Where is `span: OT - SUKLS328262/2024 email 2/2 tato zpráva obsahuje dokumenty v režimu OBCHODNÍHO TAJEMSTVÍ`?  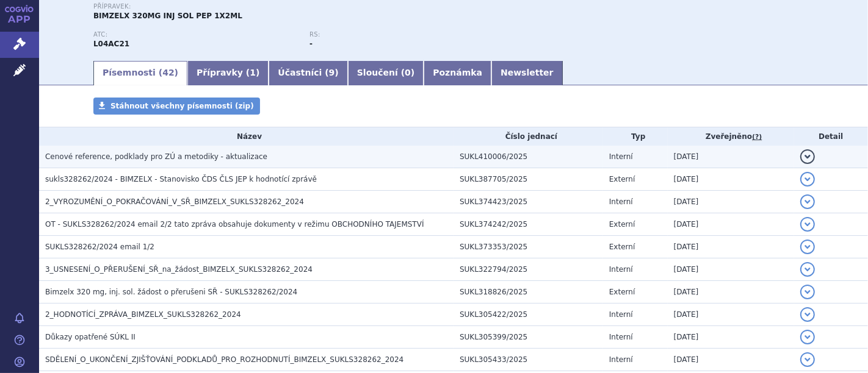 span: OT - SUKLS328262/2024 email 2/2 tato zpráva obsahuje dokumenty v režimu OBCHODNÍHO TAJEMSTVÍ is located at coordinates (234, 225).